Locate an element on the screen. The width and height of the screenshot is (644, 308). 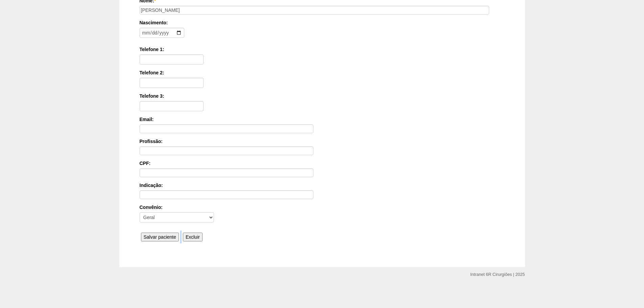
div: Intranet 6R Cirurgiões | 2025 is located at coordinates (497, 275).